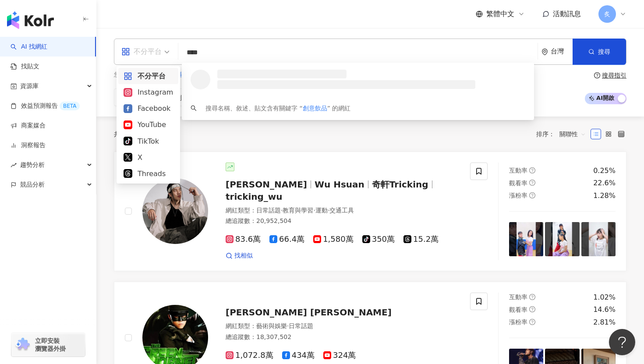 The image size is (644, 364). Describe the element at coordinates (29, 47) in the screenshot. I see `a: searchAI 找網紅` at that location.